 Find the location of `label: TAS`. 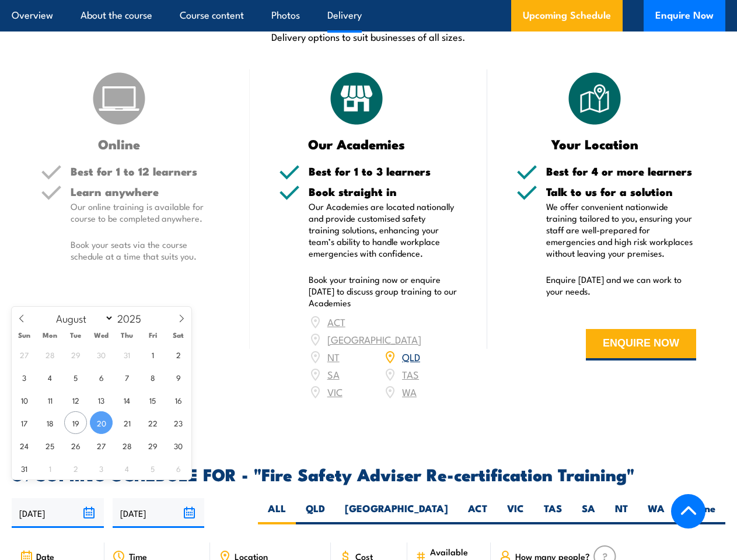

label: TAS is located at coordinates (553, 513).